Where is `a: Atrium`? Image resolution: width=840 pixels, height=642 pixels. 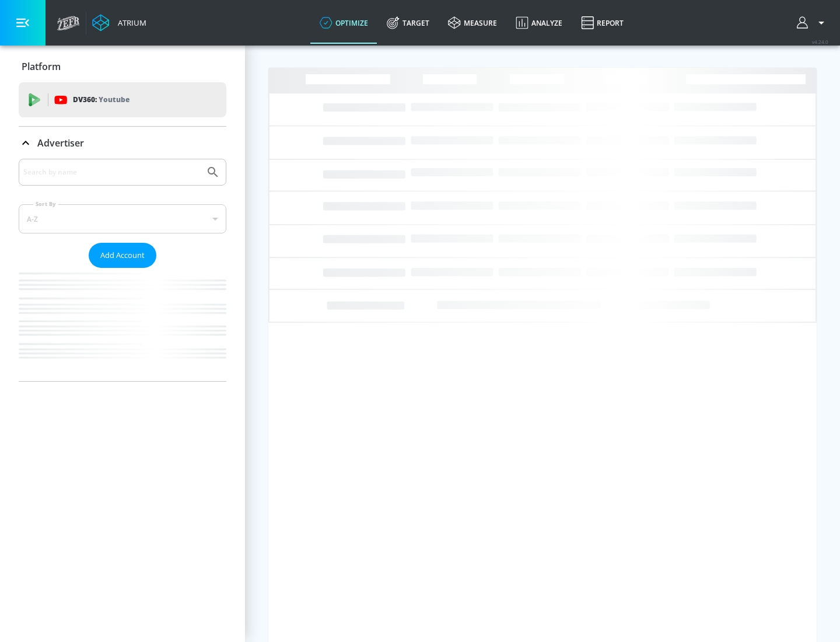 a: Atrium is located at coordinates (119, 23).